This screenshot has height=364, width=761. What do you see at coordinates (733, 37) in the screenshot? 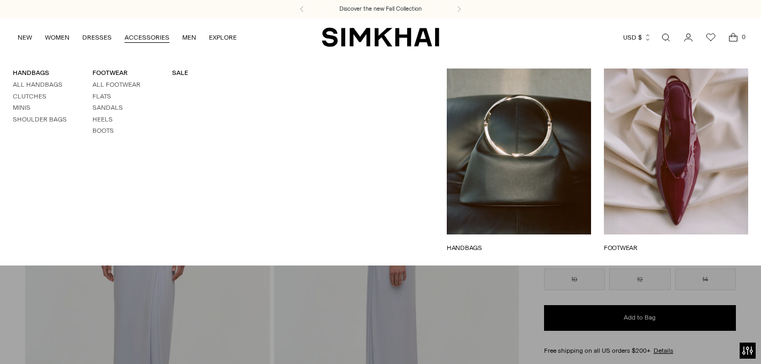
I see `a: Open cart modal` at bounding box center [733, 37].